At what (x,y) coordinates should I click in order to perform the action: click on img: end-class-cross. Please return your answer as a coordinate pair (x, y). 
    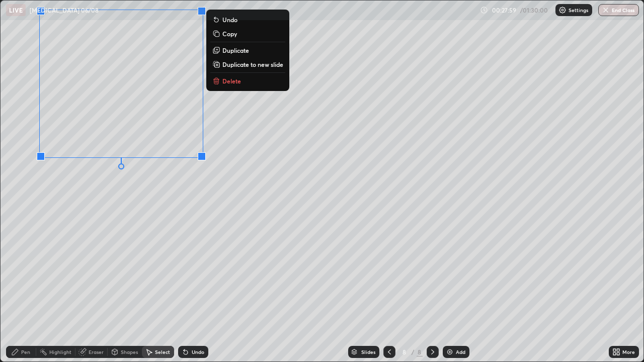
    Looking at the image, I should click on (606, 10).